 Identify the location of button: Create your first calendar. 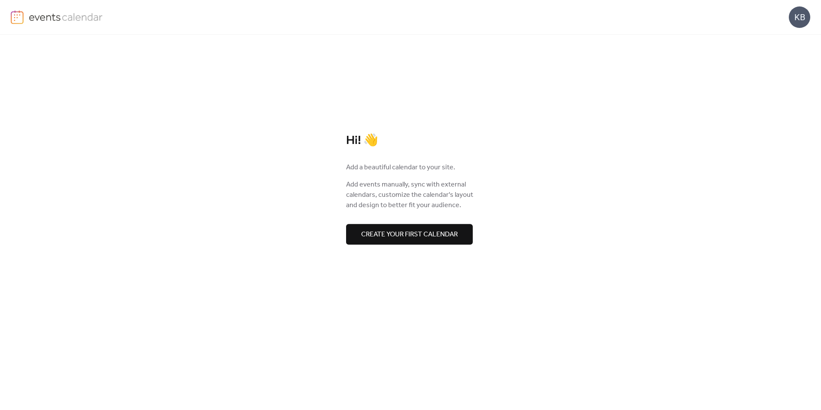
(409, 234).